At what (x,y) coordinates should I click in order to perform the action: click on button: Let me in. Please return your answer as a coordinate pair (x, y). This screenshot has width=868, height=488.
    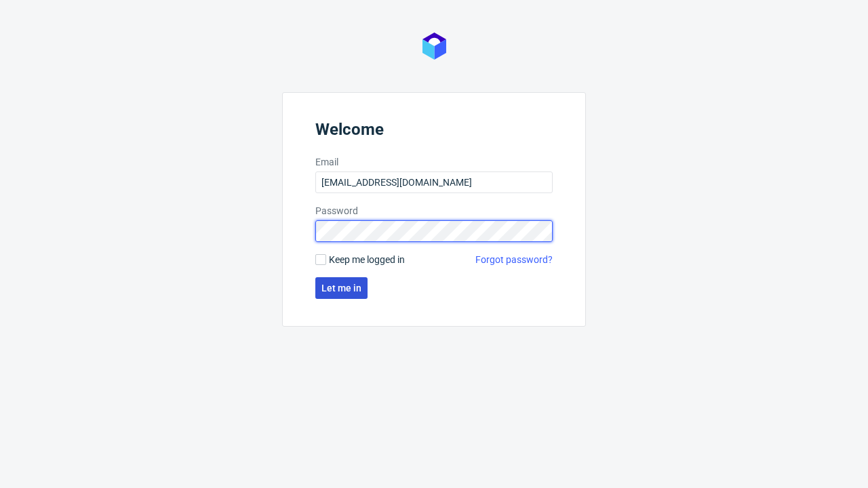
    Looking at the image, I should click on (341, 288).